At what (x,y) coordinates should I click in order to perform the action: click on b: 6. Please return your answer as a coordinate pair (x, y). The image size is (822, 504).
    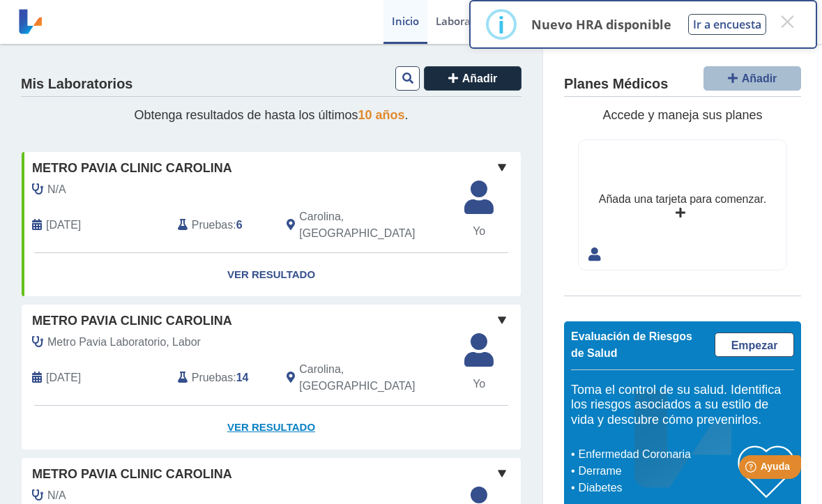
    Looking at the image, I should click on (239, 225).